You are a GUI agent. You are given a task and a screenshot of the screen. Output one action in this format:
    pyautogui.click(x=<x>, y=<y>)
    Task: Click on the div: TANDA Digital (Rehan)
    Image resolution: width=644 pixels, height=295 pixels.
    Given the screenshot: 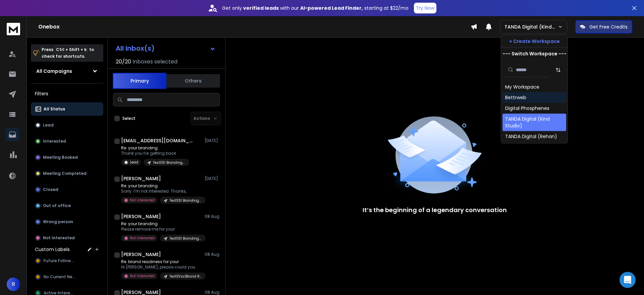 What is the action you would take?
    pyautogui.click(x=531, y=137)
    